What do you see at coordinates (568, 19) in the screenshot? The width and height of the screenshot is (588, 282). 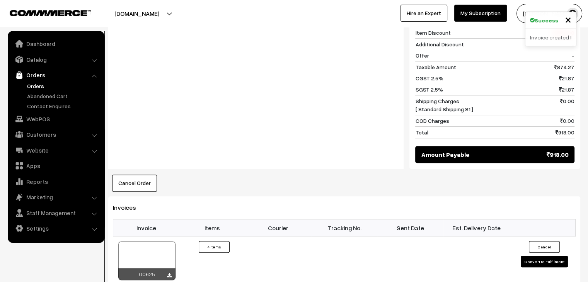 I see `button: Close` at bounding box center [568, 19].